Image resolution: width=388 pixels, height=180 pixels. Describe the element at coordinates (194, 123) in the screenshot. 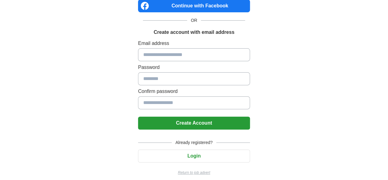

I see `button: Create Account` at that location.